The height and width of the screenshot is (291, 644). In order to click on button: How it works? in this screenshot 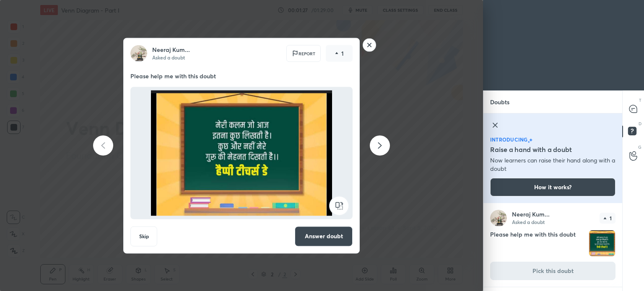, I will do `click(553, 187)`.